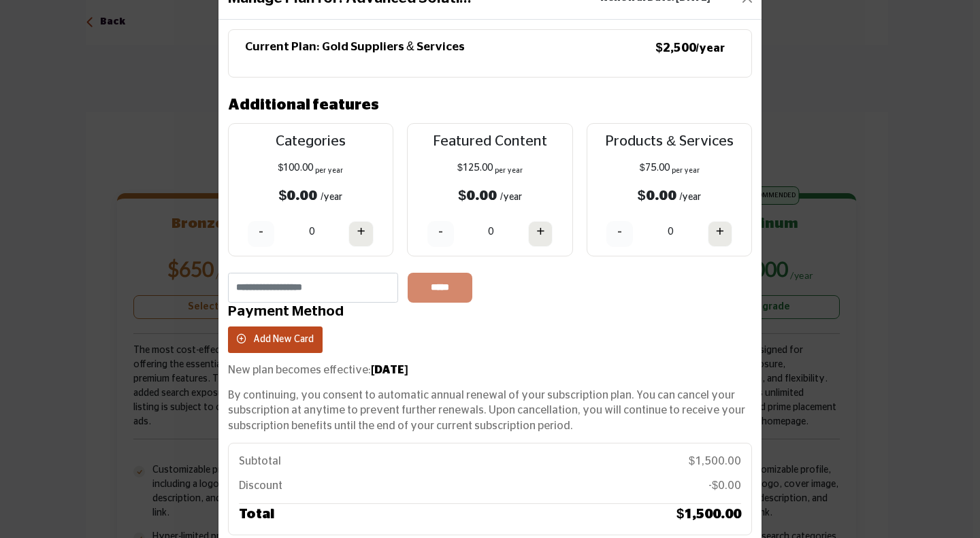 This screenshot has height=538, width=980. What do you see at coordinates (260, 486) in the screenshot?
I see `p: Discount` at bounding box center [260, 486].